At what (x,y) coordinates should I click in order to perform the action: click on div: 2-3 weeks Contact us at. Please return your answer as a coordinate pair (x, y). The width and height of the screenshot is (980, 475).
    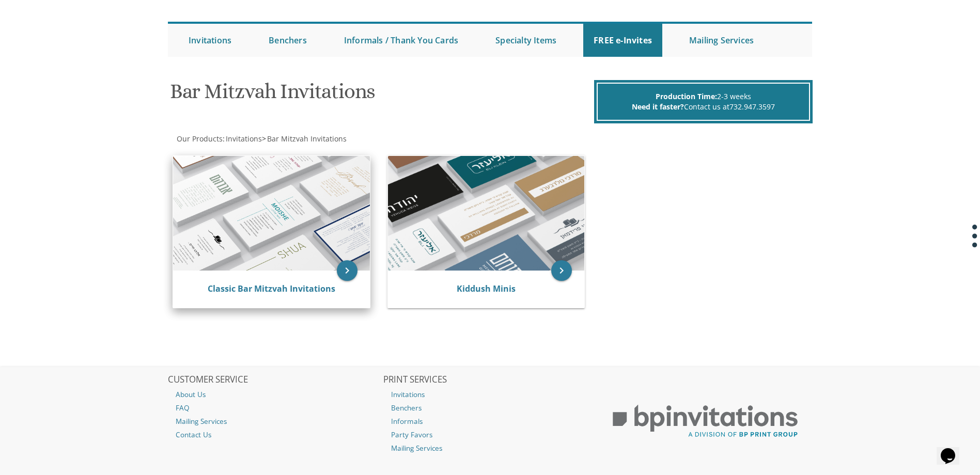
    Looking at the image, I should click on (703, 102).